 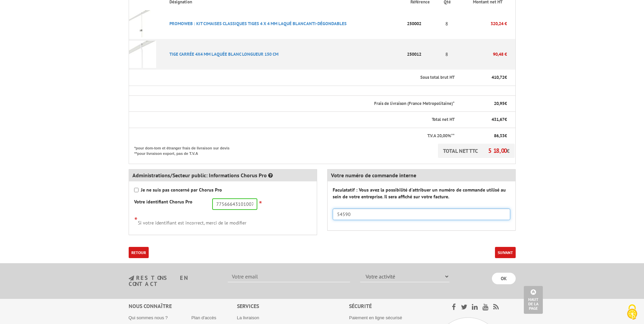 I want to click on input: Numéro de commande interne, so click(x=421, y=214).